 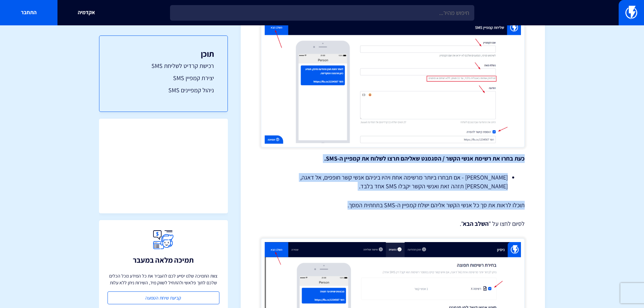 What do you see at coordinates (163, 260) in the screenshot?
I see `h3: תמיכה מלאה במעבר` at bounding box center [163, 260].